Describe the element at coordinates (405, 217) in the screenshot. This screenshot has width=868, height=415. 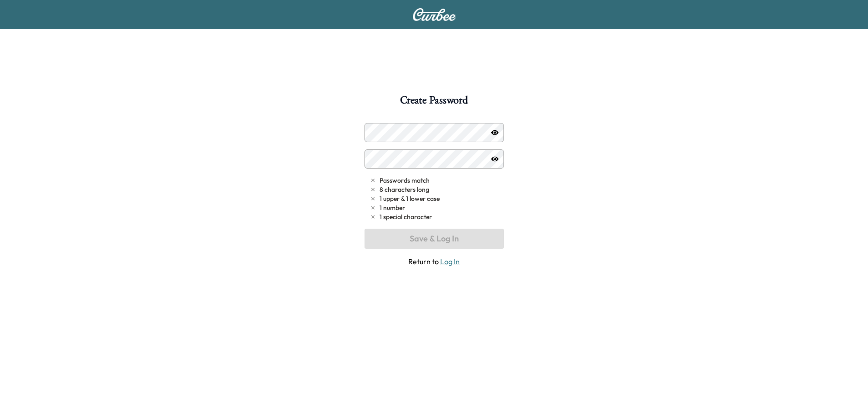
I see `span: 1 special character` at that location.